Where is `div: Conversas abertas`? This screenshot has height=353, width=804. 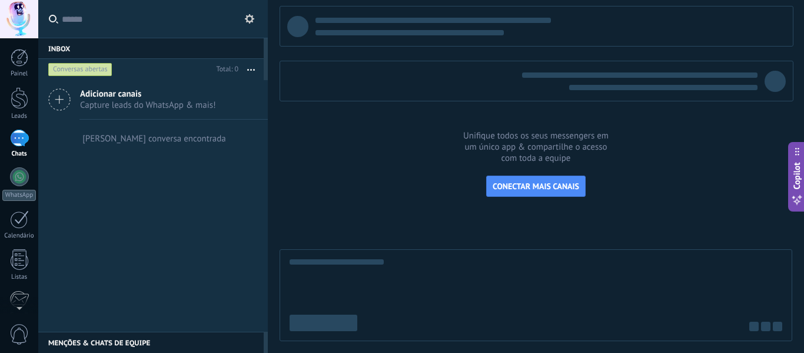
div: Conversas abertas is located at coordinates (80, 69).